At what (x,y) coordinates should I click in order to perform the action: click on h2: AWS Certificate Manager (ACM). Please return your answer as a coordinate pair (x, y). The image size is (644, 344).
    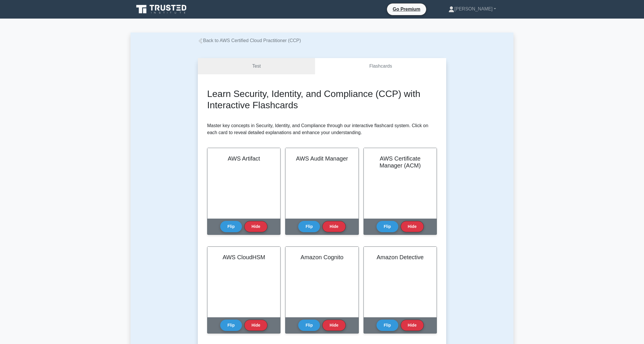
    Looking at the image, I should click on (400, 162).